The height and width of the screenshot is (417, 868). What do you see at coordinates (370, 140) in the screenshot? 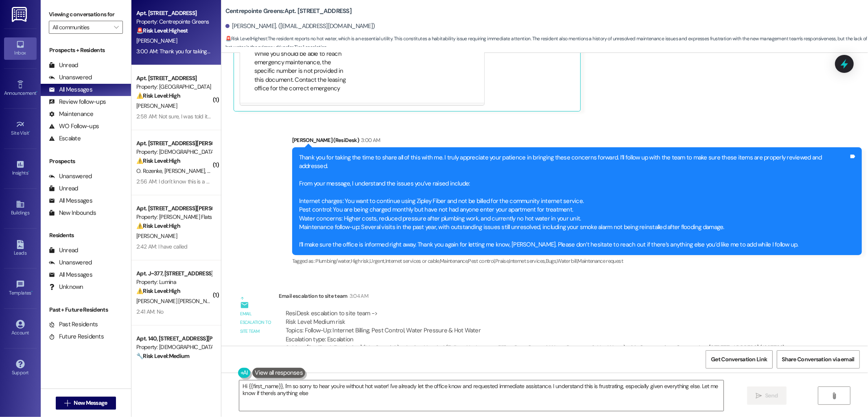
I see `div: 3:00 AM` at bounding box center [370, 140].